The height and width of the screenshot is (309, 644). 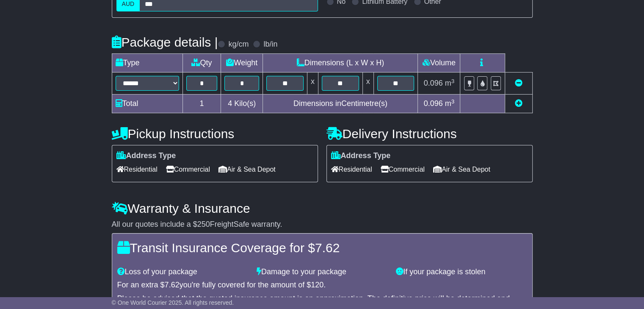 I want to click on td: Total, so click(x=147, y=104).